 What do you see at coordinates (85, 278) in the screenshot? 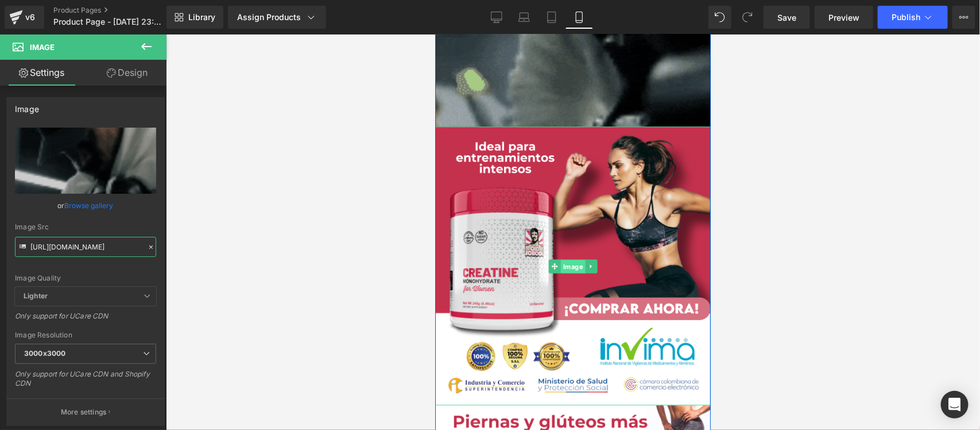
I see `div: Image Quality` at bounding box center [85, 278].